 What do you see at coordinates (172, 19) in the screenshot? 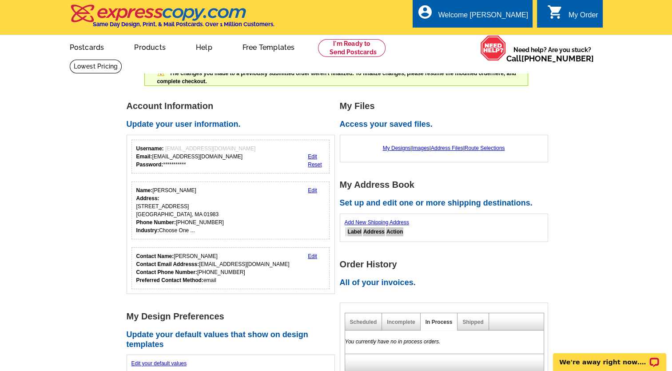
I see `a: Same Day Design, Print, & Mail Postcards. Over 1 Million Customers.` at bounding box center [172, 19].